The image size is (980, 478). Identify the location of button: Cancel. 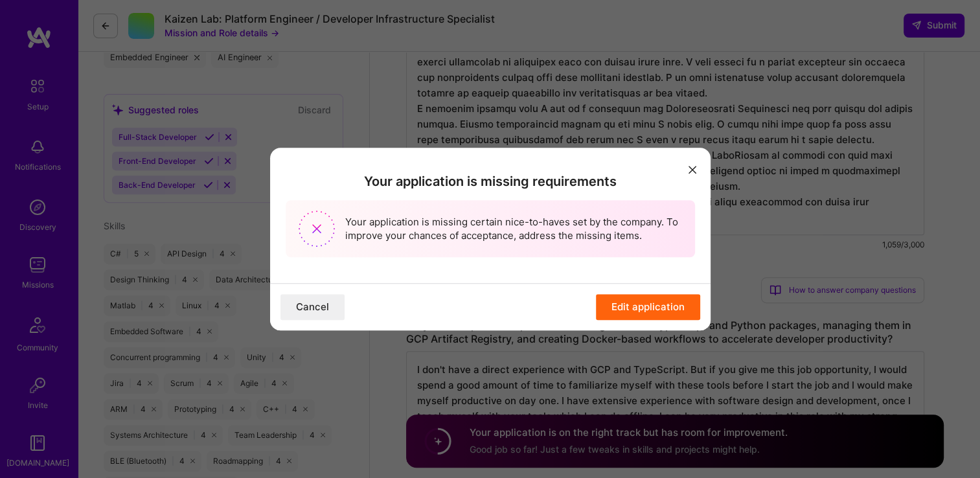
(312, 307).